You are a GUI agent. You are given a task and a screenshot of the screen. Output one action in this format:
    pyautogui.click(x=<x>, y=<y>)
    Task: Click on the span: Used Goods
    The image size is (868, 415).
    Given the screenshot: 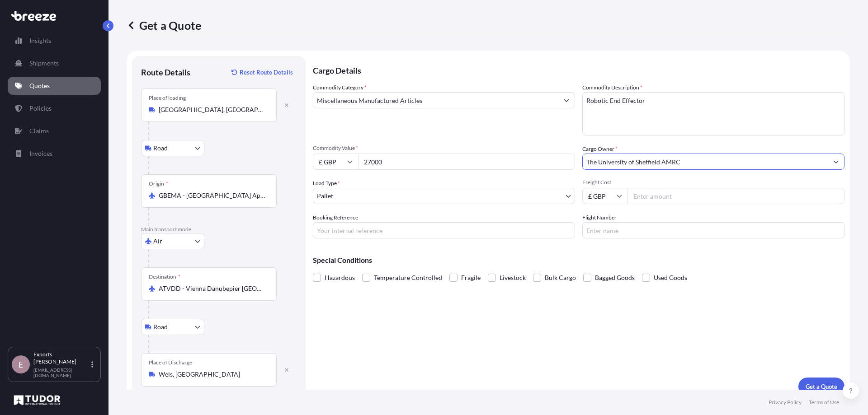 What is the action you would take?
    pyautogui.click(x=670, y=278)
    